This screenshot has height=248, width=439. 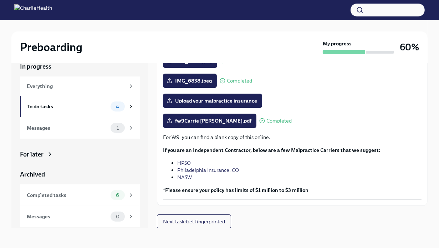 I want to click on a: Archived, so click(x=80, y=174).